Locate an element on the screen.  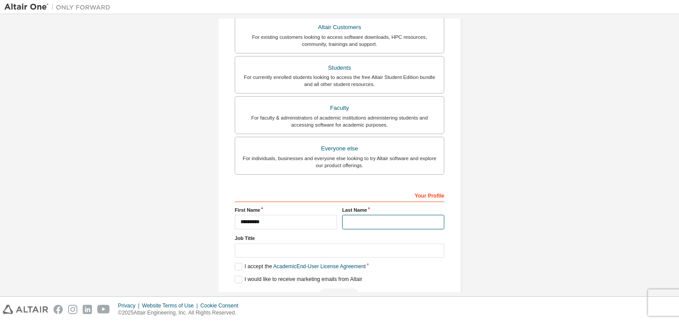
div: Everyone else is located at coordinates (339, 149).